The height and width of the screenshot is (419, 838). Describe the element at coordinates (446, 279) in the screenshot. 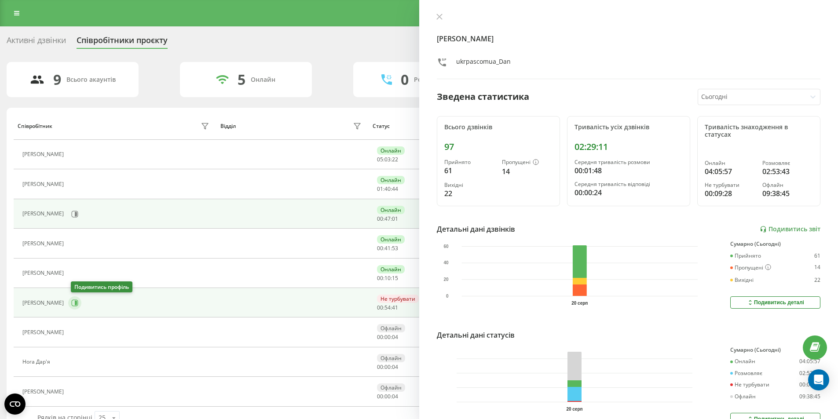

I see `text: 20` at that location.